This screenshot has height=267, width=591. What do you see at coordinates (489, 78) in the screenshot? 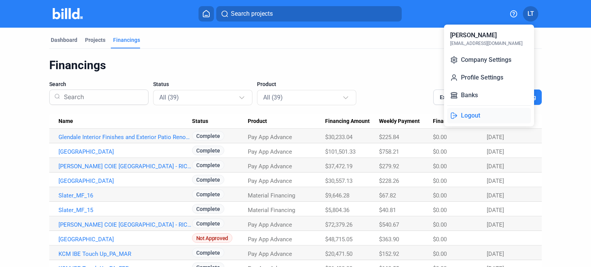
I see `button: Profile Settings` at bounding box center [489, 78].